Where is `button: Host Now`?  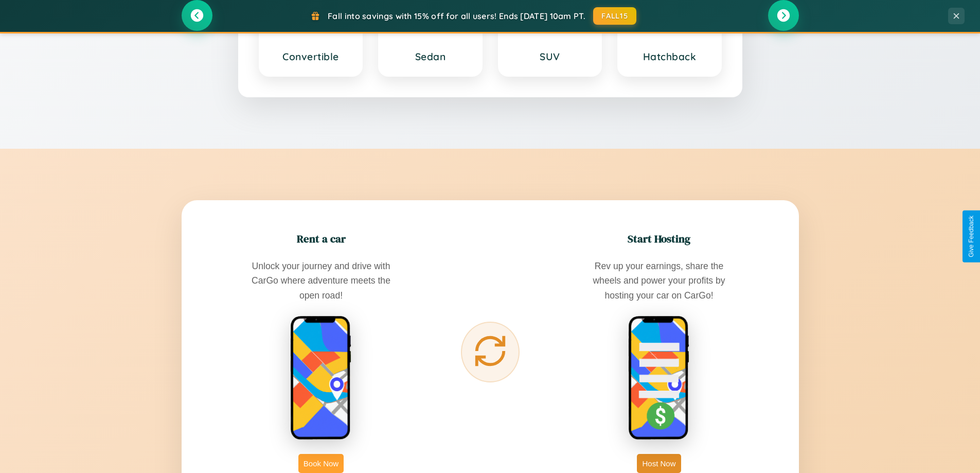 button: Host Now is located at coordinates (659, 463).